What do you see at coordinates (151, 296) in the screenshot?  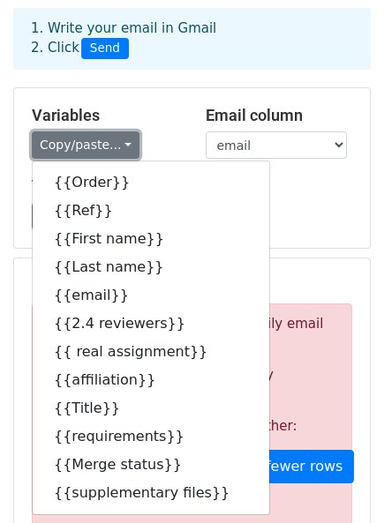 I see `a: {{email}}` at bounding box center [151, 296].